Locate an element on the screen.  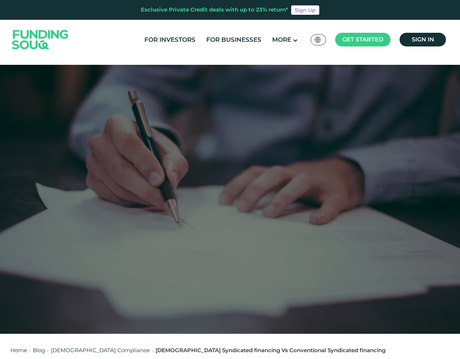
a: Sign in is located at coordinates (423, 40).